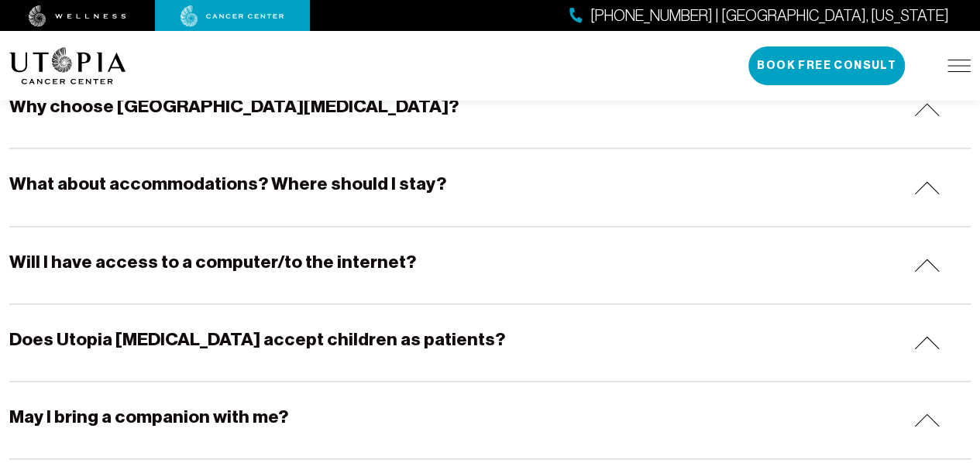  What do you see at coordinates (826, 66) in the screenshot?
I see `button: Book Free Consult` at bounding box center [826, 66].